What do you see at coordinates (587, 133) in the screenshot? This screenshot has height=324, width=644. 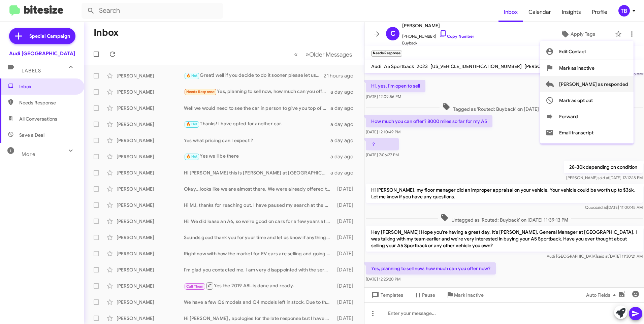 I see `button: Email transcript` at bounding box center [587, 133].